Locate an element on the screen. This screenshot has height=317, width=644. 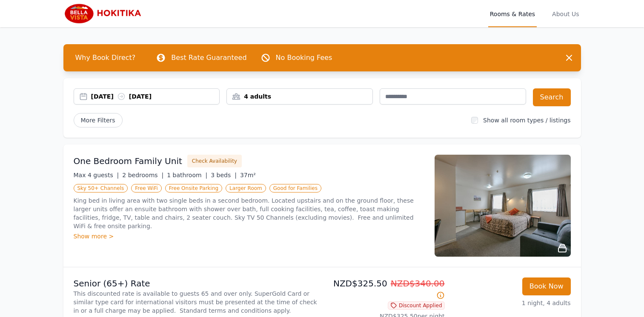
p: 1 night, 4 adults is located at coordinates (511, 303).